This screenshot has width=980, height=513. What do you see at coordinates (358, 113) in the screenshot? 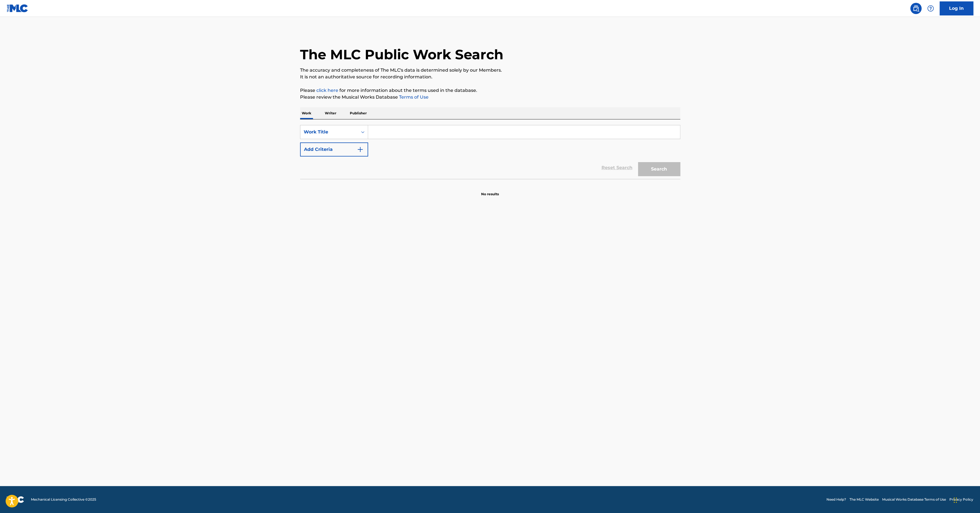
I see `p: Publisher` at bounding box center [358, 113].